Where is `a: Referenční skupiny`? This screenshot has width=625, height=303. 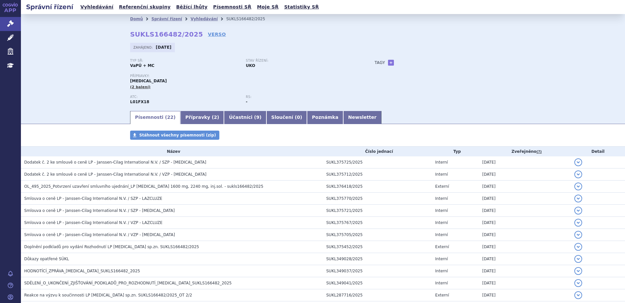 a: Referenční skupiny is located at coordinates (145, 7).